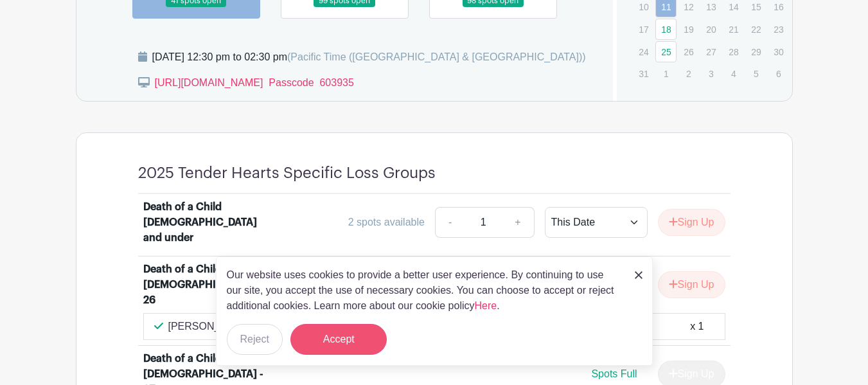 The width and height of the screenshot is (868, 385). What do you see at coordinates (486, 305) in the screenshot?
I see `a: Here` at bounding box center [486, 305].